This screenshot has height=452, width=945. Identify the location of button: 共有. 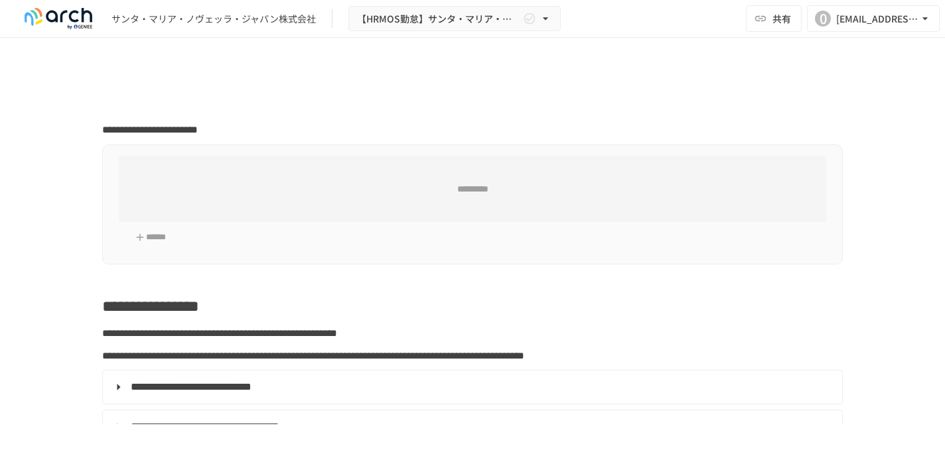
(773, 19).